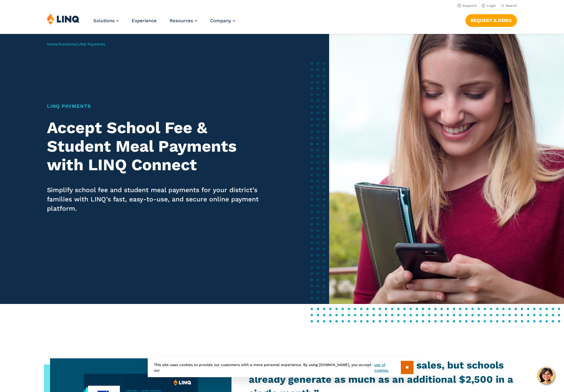 This screenshot has width=564, height=392. I want to click on div: This site uses cookies to provide our customers with a more personal experience. By using [DOMAIN..., so click(282, 367).